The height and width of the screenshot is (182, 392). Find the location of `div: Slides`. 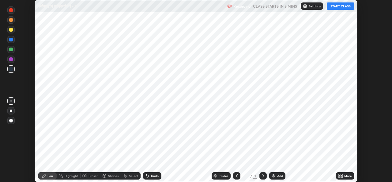

div: Slides is located at coordinates (224, 176).